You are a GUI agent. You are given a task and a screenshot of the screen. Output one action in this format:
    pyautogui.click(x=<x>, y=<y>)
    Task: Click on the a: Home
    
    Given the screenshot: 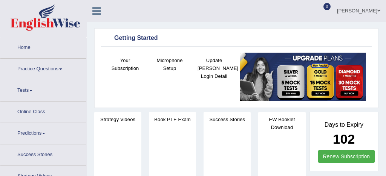 What is the action you would take?
    pyautogui.click(x=43, y=47)
    